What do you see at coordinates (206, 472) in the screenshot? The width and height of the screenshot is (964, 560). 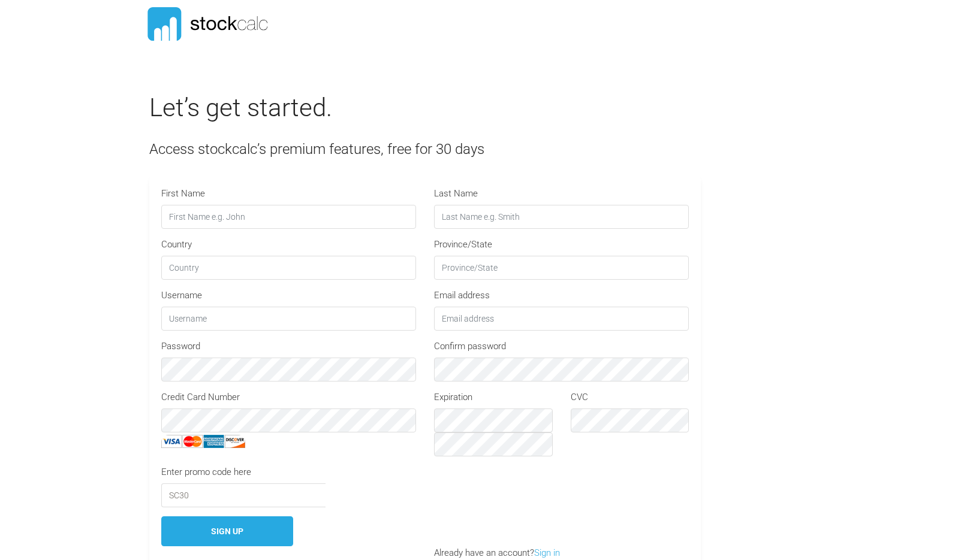 I see `label: Enter promo code here` at bounding box center [206, 472].